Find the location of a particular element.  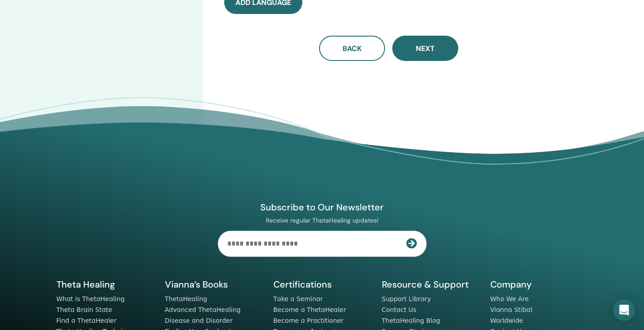

button: Next is located at coordinates (425, 48).